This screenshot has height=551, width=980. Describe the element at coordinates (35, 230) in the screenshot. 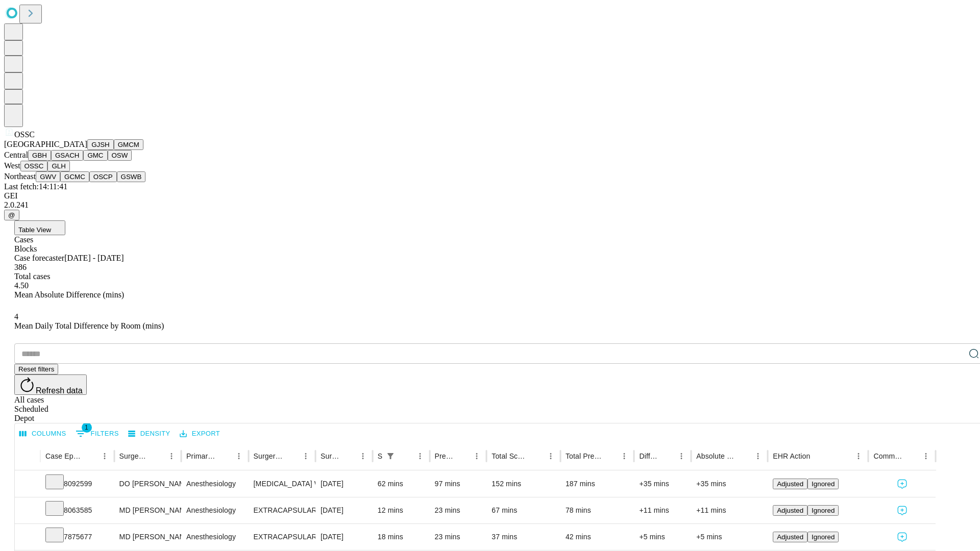

I see `span: Table View` at that location.